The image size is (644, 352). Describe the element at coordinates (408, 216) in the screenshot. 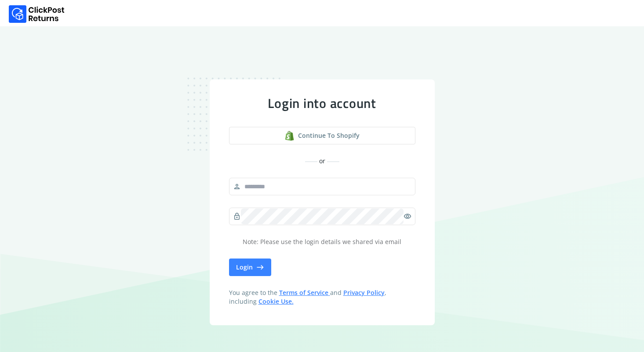

I see `span: visibility` at that location.